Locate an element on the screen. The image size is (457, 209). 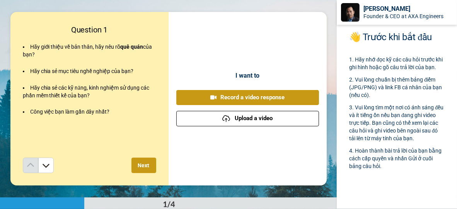
p: I want to is located at coordinates (247, 76).